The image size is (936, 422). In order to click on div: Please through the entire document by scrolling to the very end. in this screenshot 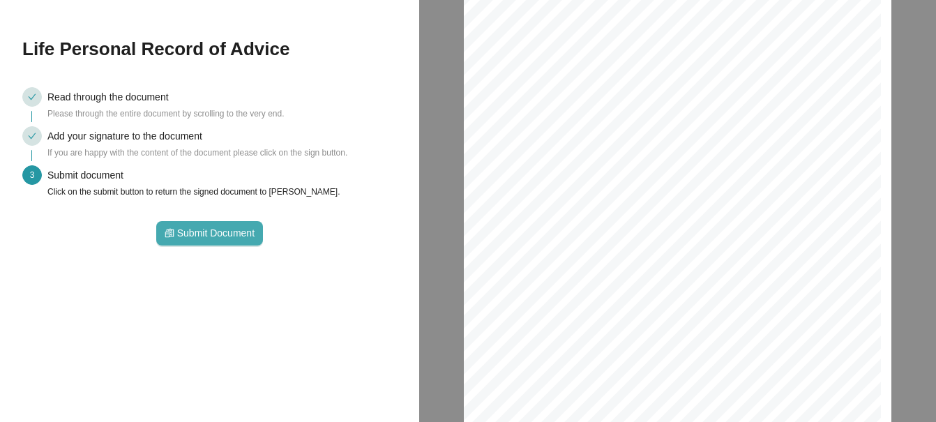, I will do `click(222, 117)`.